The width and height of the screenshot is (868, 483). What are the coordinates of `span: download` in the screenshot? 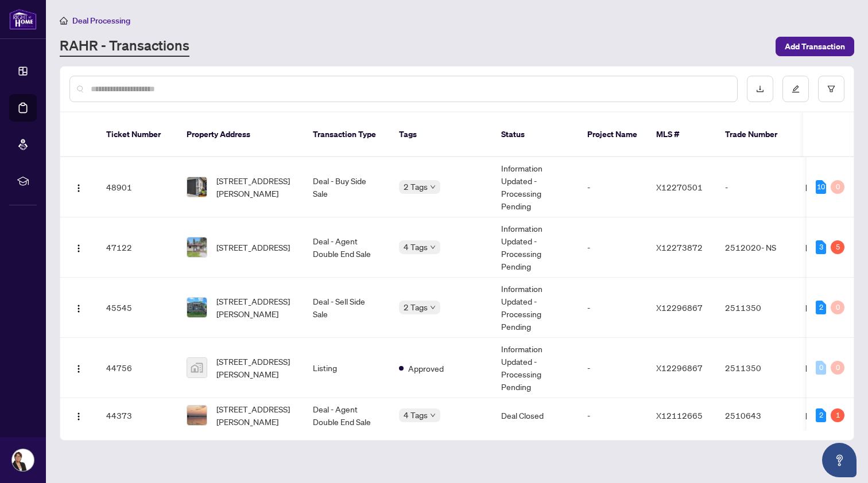 It's located at (760, 89).